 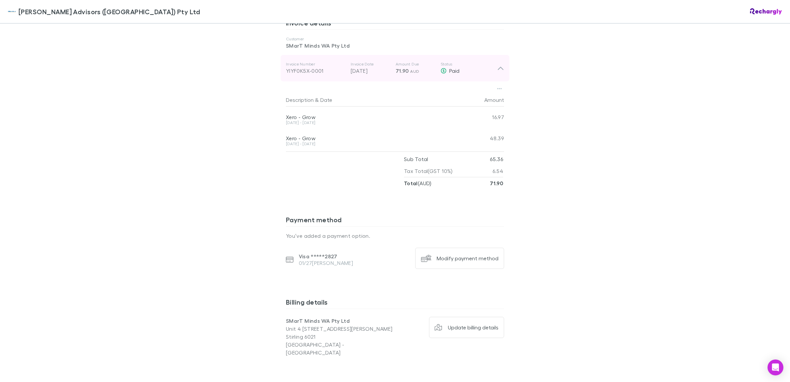 I want to click on div: 48.39, so click(x=484, y=138).